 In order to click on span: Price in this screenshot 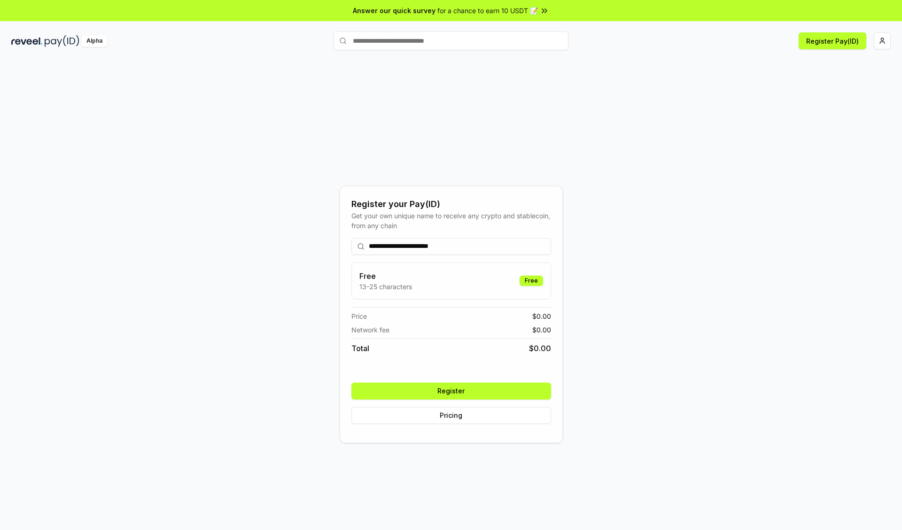, I will do `click(359, 316)`.